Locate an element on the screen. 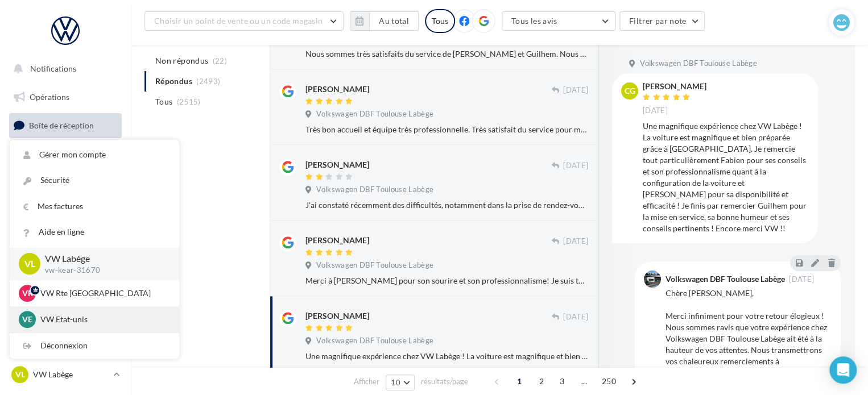  span: Choisir un point de vente ou un code magasin is located at coordinates (238, 20).